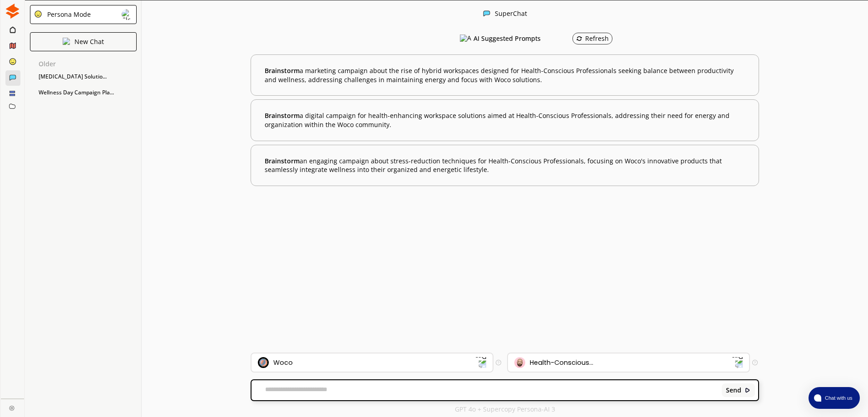 The width and height of the screenshot is (868, 417). What do you see at coordinates (507, 39) in the screenshot?
I see `h3: AI Suggested Prompts` at bounding box center [507, 39].